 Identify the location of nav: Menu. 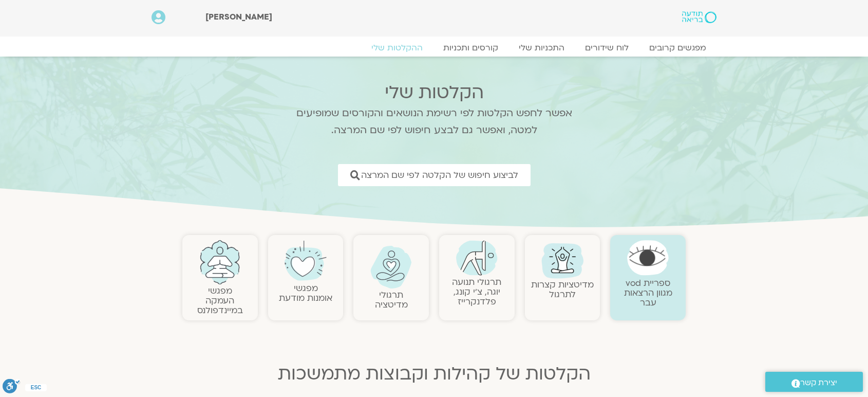
(434, 48).